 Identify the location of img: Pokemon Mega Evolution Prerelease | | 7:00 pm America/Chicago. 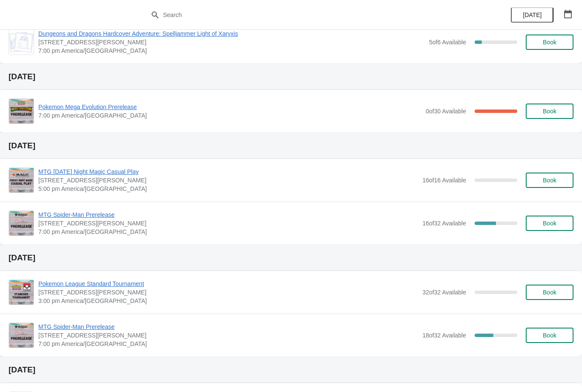
(22, 111).